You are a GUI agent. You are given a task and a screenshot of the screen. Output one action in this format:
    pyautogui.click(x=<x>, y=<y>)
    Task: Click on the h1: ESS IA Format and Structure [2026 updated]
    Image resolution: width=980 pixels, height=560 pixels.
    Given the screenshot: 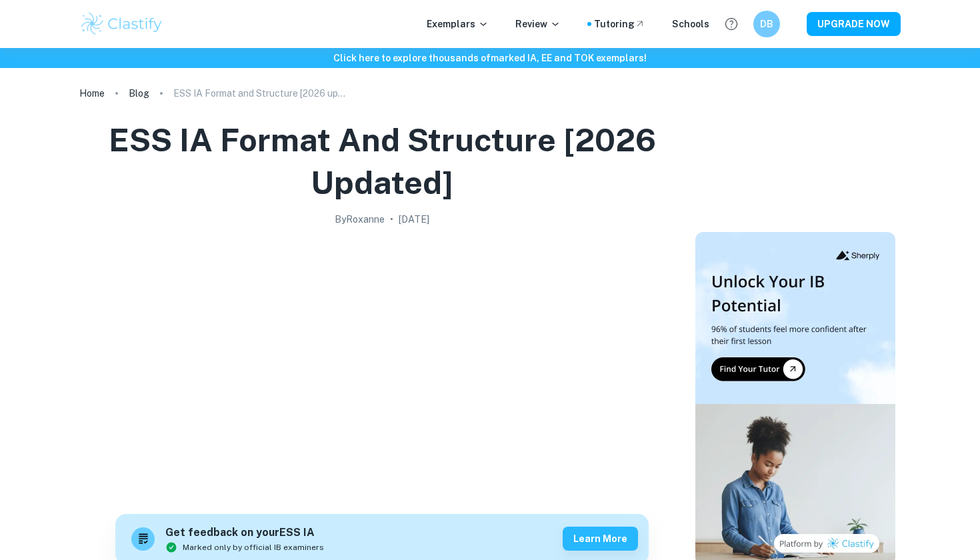 What is the action you would take?
    pyautogui.click(x=382, y=161)
    